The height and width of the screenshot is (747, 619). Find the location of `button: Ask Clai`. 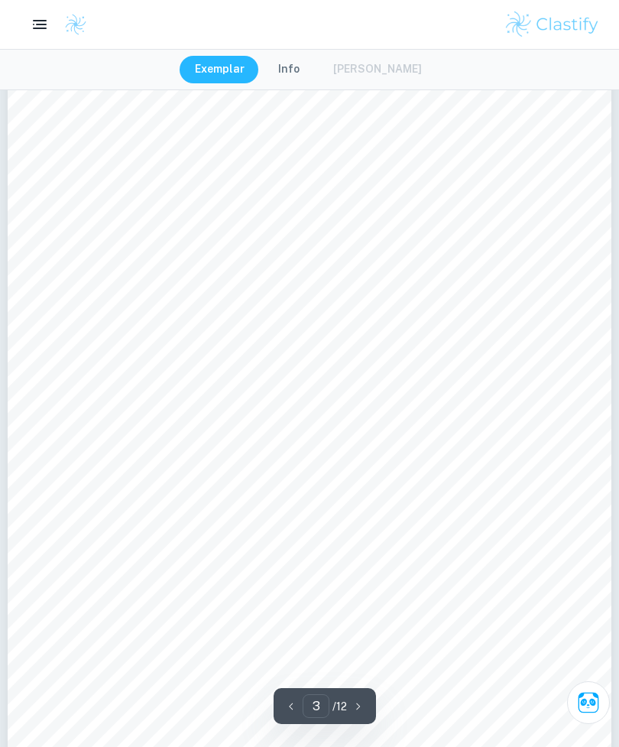

button: Ask Clai is located at coordinates (589, 702).